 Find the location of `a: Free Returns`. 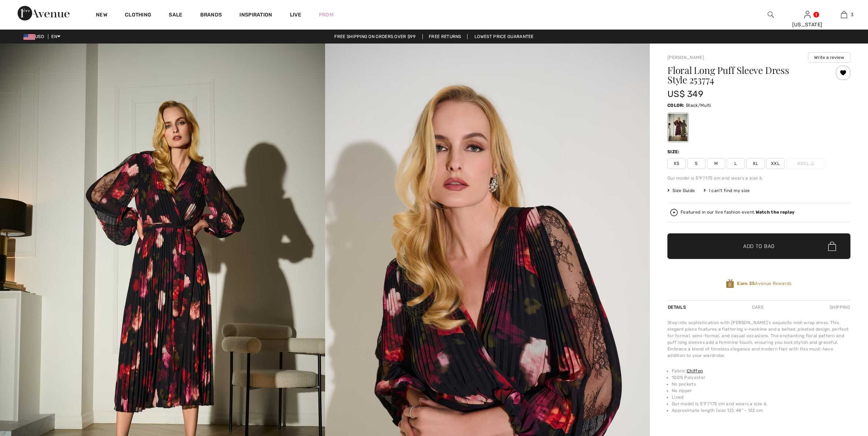

a: Free Returns is located at coordinates (445, 37).